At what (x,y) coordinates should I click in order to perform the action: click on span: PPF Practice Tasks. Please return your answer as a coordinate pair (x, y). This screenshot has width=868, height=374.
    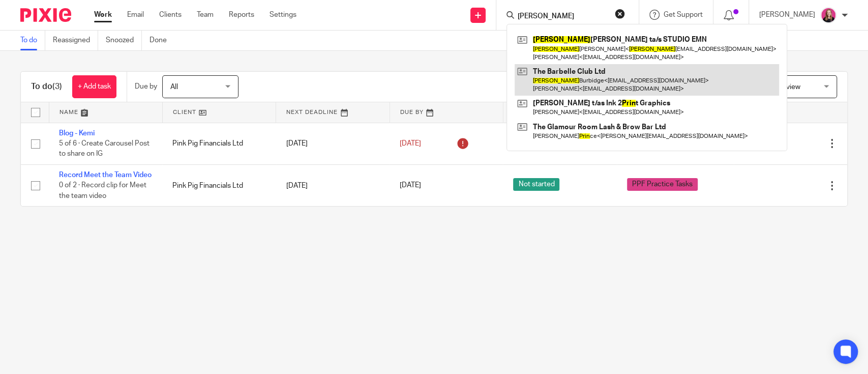
    Looking at the image, I should click on (662, 184).